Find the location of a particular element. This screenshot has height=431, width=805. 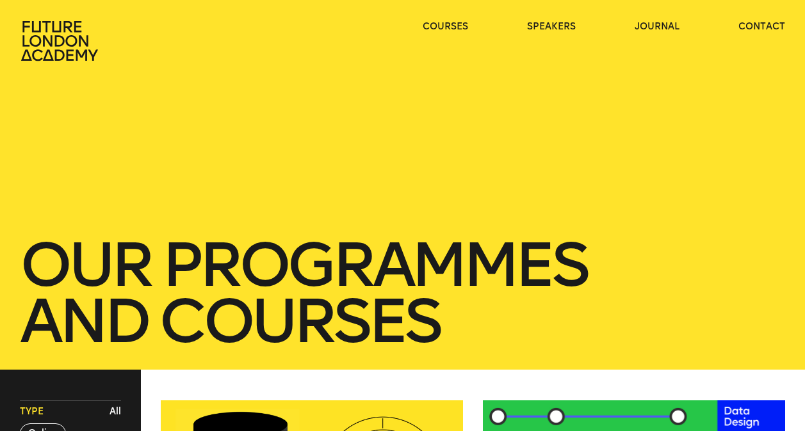

button: All is located at coordinates (115, 412).